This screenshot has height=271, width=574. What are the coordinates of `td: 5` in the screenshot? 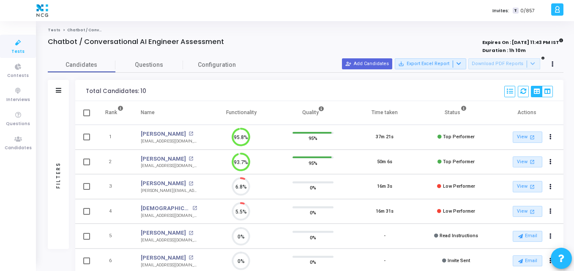 It's located at (114, 236).